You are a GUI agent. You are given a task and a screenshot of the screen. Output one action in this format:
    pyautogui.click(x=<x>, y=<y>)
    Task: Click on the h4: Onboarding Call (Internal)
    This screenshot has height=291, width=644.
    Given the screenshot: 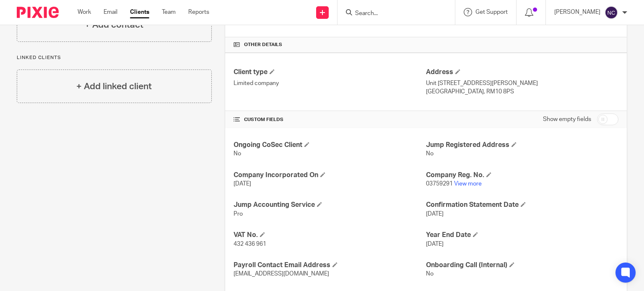 What is the action you would take?
    pyautogui.click(x=522, y=265)
    